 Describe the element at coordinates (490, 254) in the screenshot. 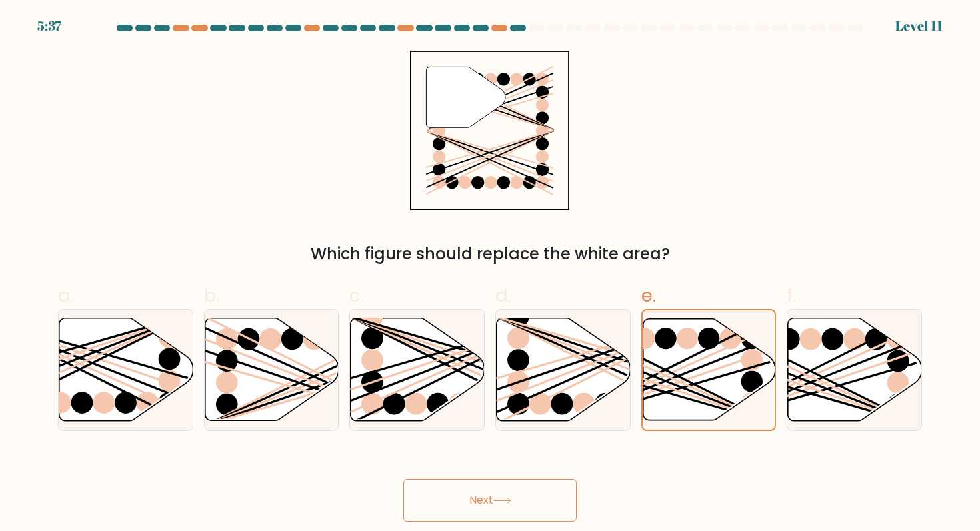

I see `div: Which figure should replace the white area?` at that location.